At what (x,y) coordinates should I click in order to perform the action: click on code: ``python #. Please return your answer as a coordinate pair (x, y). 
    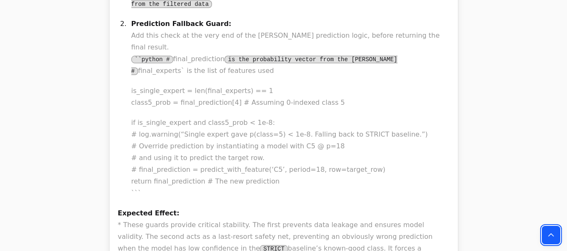
    Looking at the image, I should click on (152, 60).